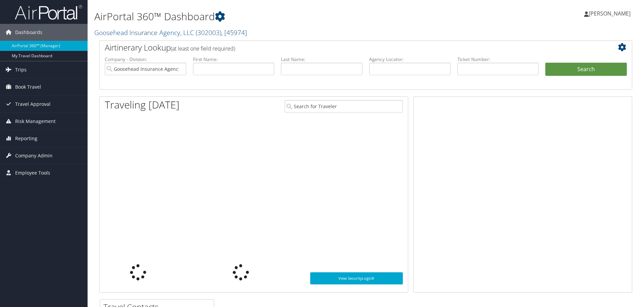  Describe the element at coordinates (233, 59) in the screenshot. I see `label: First Name:` at that location.